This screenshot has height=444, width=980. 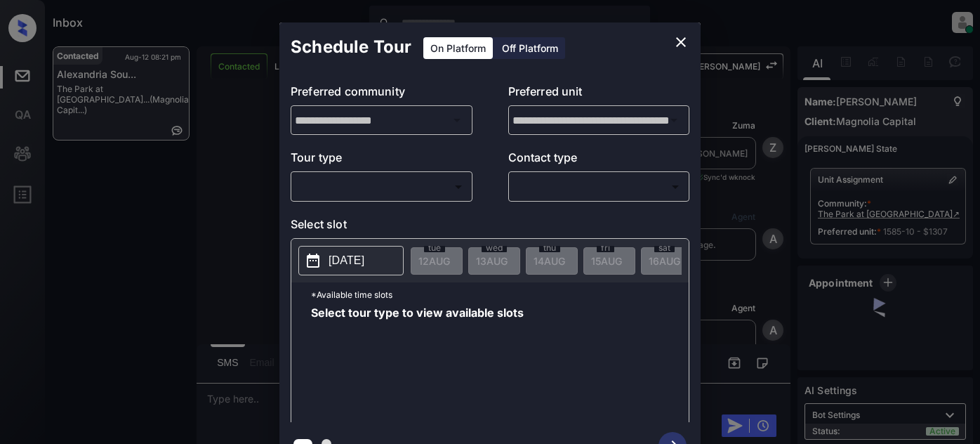 I want to click on p: *Available time slots, so click(x=499, y=295).